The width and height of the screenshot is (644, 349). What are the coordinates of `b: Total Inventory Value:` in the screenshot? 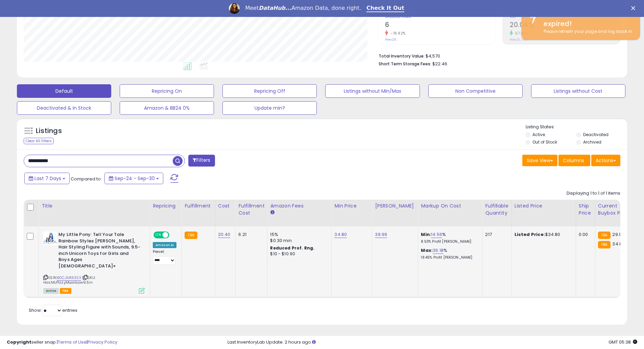 It's located at (402, 56).